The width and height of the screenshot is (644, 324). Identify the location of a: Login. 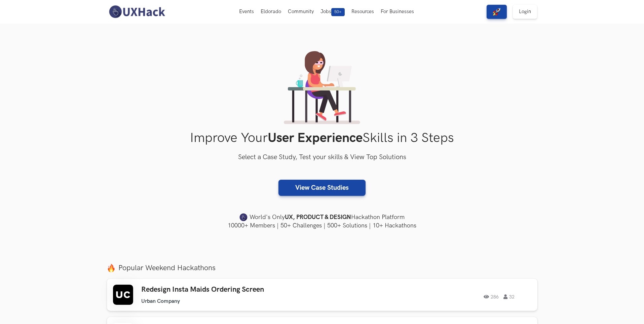
(525, 12).